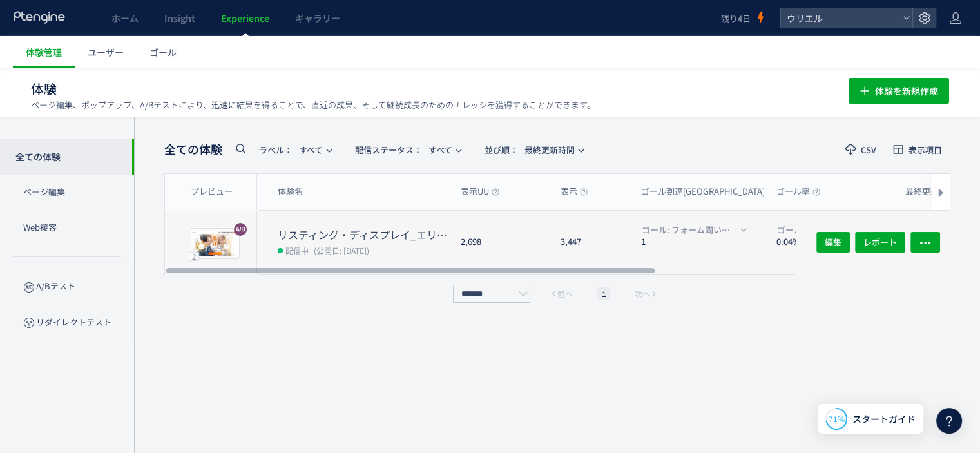 The image size is (980, 453). What do you see at coordinates (215, 243) in the screenshot?
I see `img: c31fd877d0b4a14ef217885f3eeda6501757408703254.jpeg` at bounding box center [215, 243].